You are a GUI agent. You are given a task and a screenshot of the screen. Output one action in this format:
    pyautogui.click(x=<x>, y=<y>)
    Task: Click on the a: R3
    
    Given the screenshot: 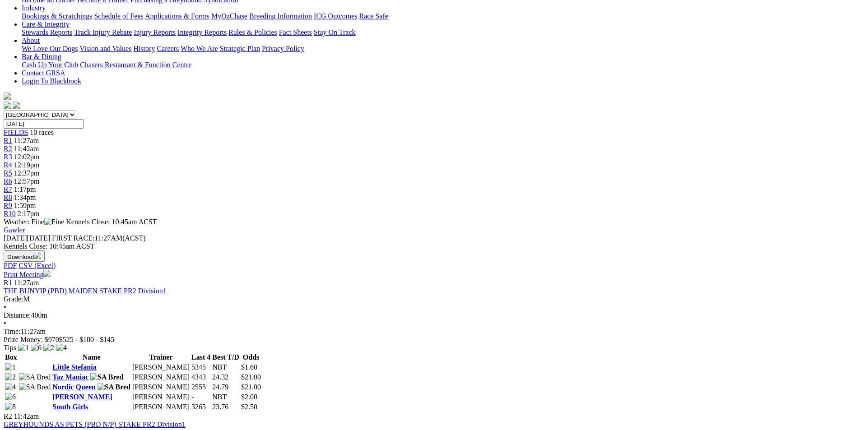 What is the action you would take?
    pyautogui.click(x=8, y=157)
    